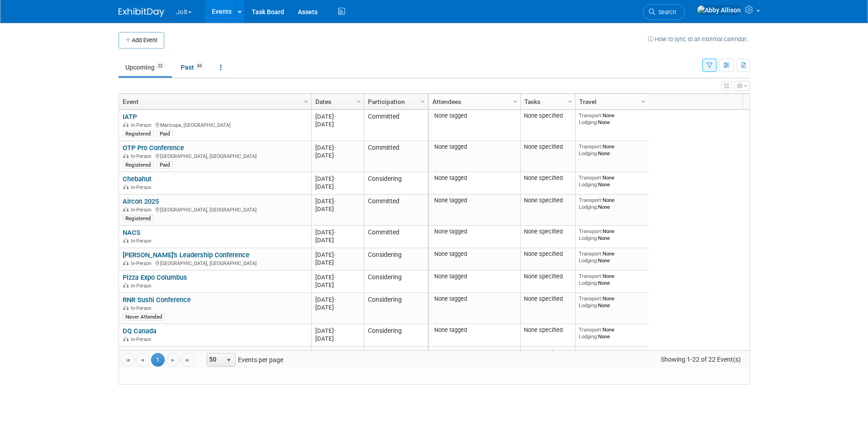  Describe the element at coordinates (214, 102) in the screenshot. I see `a: Event` at that location.